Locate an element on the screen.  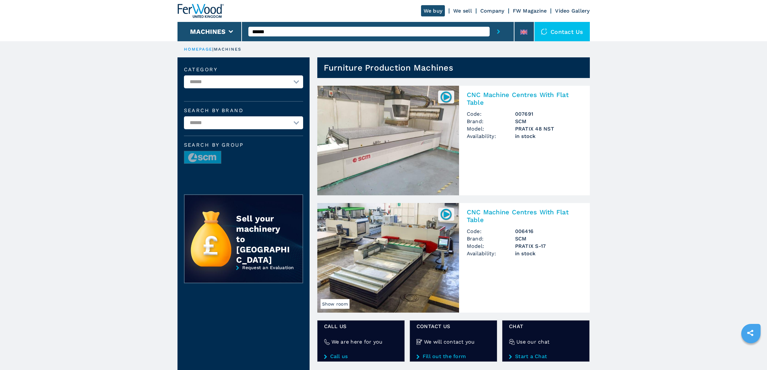
a: Start a Chat is located at coordinates (546, 356).